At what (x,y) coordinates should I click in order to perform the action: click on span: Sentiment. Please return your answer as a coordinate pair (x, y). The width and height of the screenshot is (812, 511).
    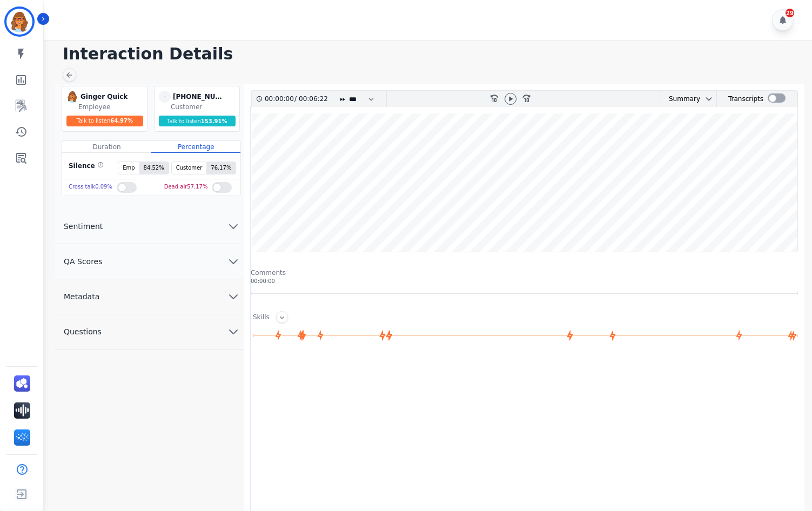
    Looking at the image, I should click on (83, 226).